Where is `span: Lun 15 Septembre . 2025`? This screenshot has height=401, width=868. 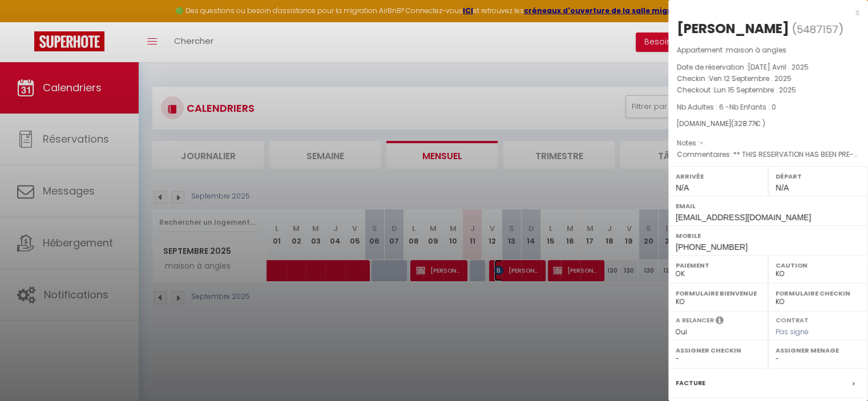
span: Lun 15 Septembre . 2025 is located at coordinates (755, 90).